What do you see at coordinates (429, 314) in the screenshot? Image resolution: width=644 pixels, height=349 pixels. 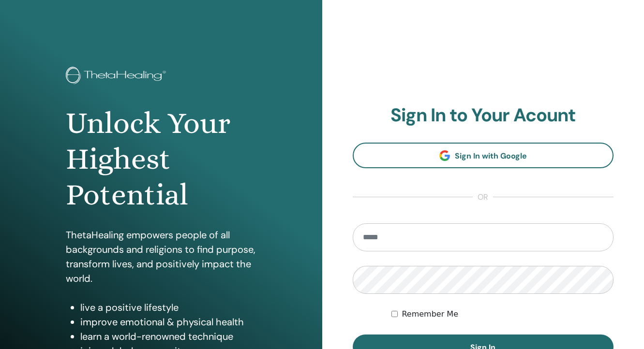 I see `label: Remember Me` at bounding box center [429, 314].